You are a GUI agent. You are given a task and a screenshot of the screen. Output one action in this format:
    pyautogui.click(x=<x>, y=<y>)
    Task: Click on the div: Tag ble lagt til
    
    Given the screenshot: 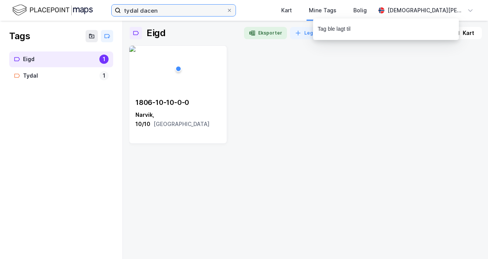 What is the action you would take?
    pyautogui.click(x=334, y=29)
    